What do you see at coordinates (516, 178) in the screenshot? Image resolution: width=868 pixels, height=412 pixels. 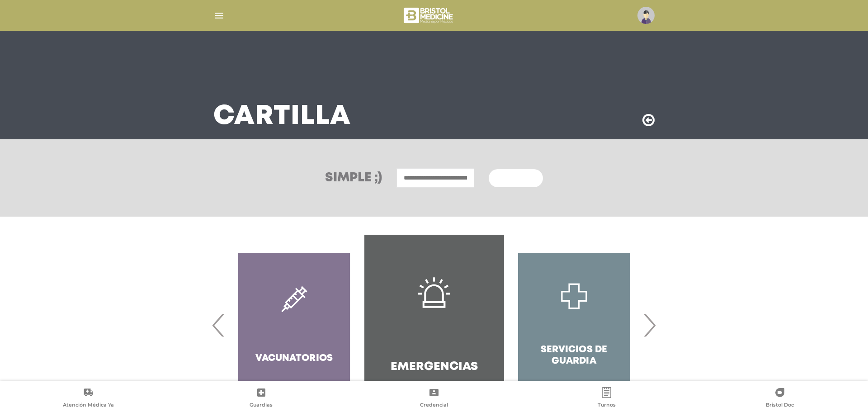 I see `button: Buscar` at bounding box center [516, 178].